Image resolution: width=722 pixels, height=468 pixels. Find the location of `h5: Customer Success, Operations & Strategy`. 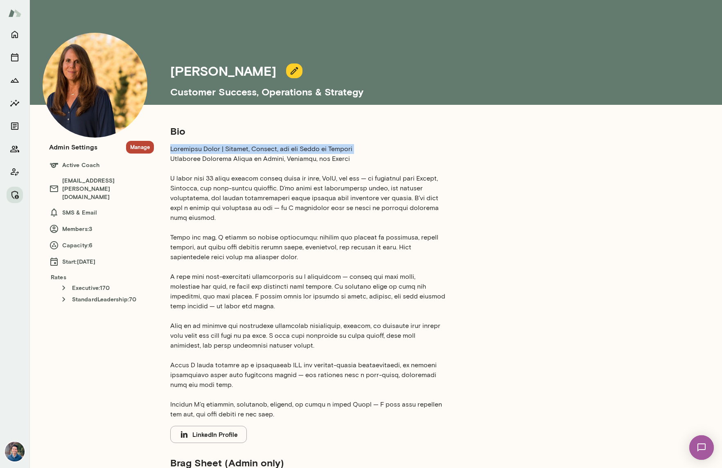

h5: Customer Success, Operations & Strategy is located at coordinates (416, 88).